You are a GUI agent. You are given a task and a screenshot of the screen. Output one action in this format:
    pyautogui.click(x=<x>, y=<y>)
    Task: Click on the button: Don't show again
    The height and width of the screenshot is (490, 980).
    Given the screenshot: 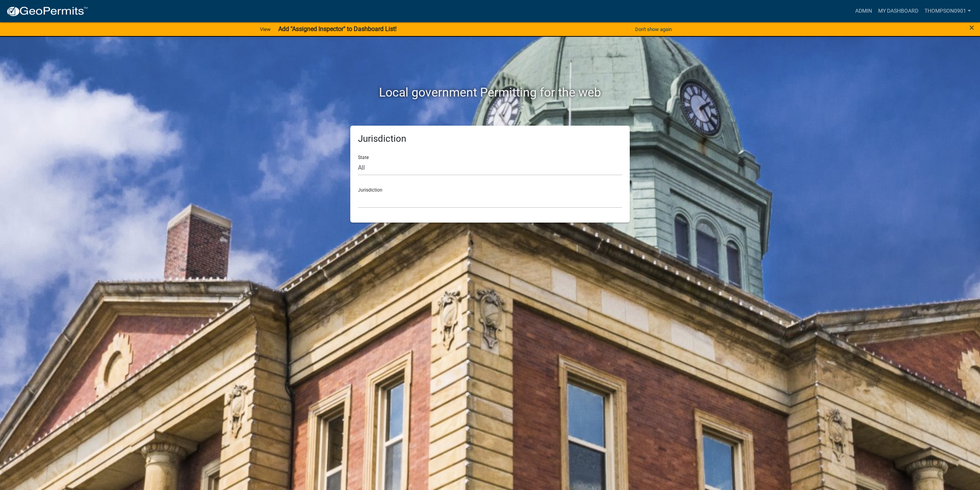 What is the action you would take?
    pyautogui.click(x=654, y=29)
    